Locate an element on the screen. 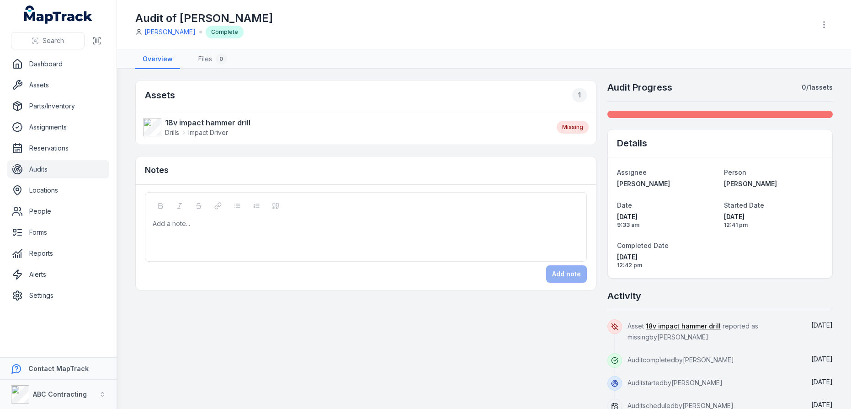 The image size is (851, 409). strong: 18v impact hammer drill is located at coordinates (208, 123).